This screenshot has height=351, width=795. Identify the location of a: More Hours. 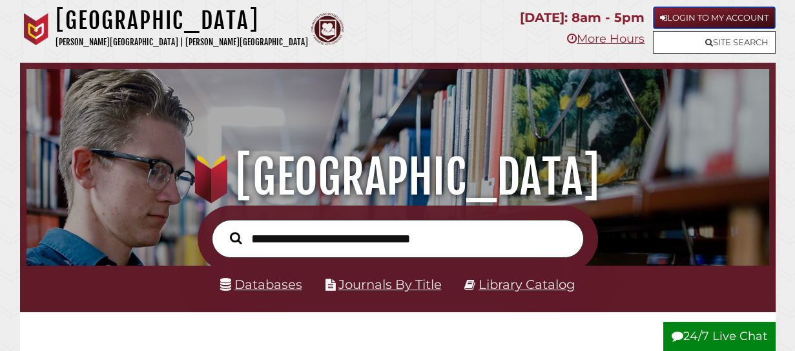
(606, 39).